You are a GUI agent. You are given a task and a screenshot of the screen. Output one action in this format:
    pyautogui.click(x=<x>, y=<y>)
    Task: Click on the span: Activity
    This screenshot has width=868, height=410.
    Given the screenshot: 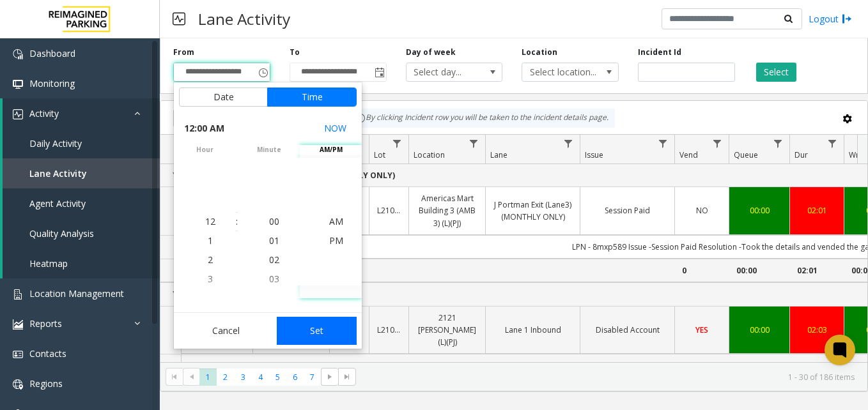 What is the action you would take?
    pyautogui.click(x=44, y=113)
    